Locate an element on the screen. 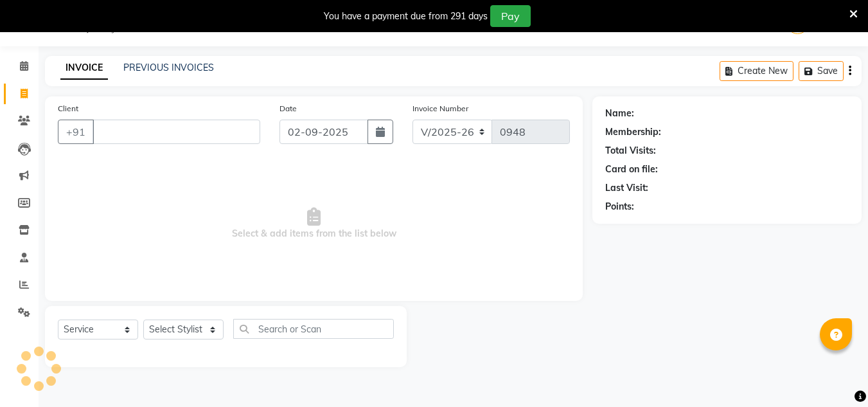 Image resolution: width=868 pixels, height=407 pixels. input: Search by Name/Mobile/Email/Code is located at coordinates (176, 132).